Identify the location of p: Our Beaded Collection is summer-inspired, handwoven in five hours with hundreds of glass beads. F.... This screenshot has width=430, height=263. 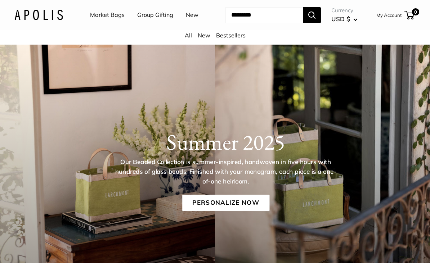
(226, 172).